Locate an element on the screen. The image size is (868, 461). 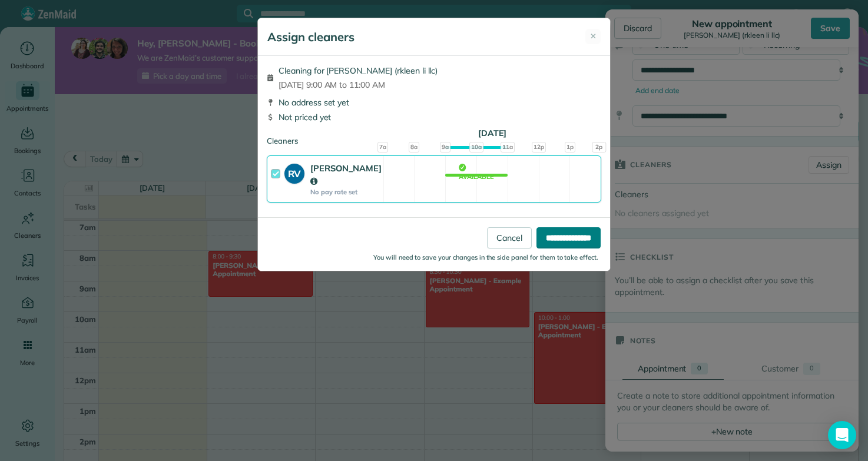
div: No address set yet is located at coordinates (434, 102).